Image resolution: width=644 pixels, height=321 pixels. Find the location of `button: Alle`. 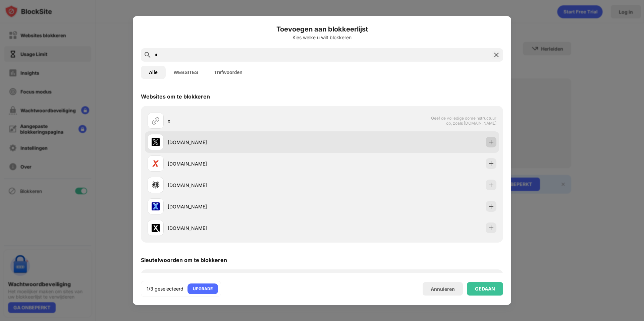

button: Alle is located at coordinates (153, 73).